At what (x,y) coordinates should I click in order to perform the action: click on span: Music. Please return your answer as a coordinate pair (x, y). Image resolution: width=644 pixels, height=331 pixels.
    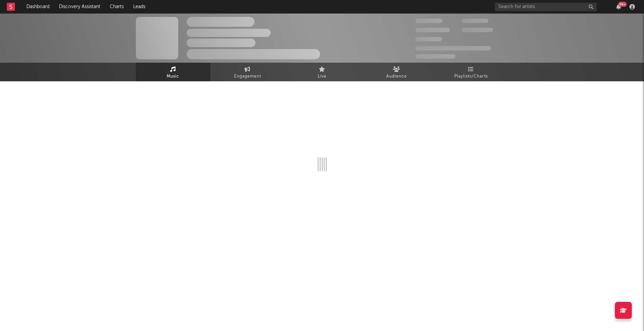
    Looking at the image, I should click on (173, 77).